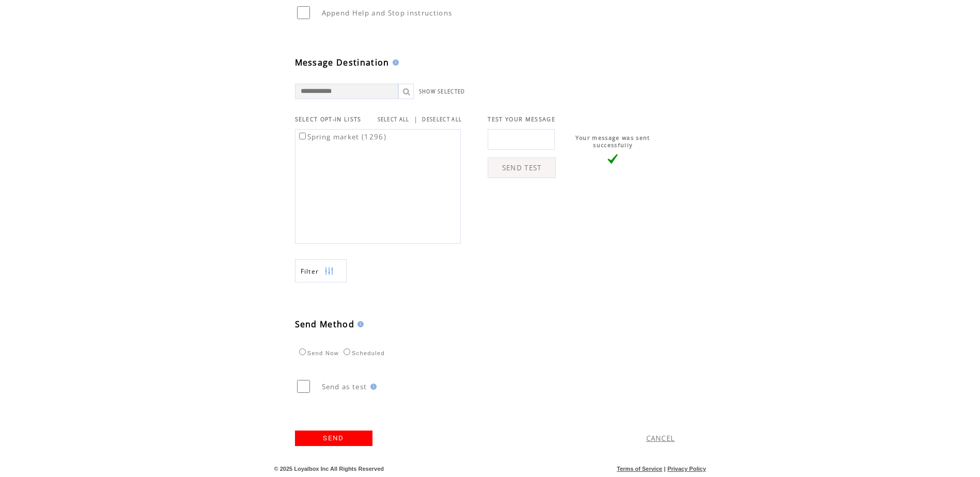  I want to click on span: Append Help and Stop instructions, so click(387, 13).